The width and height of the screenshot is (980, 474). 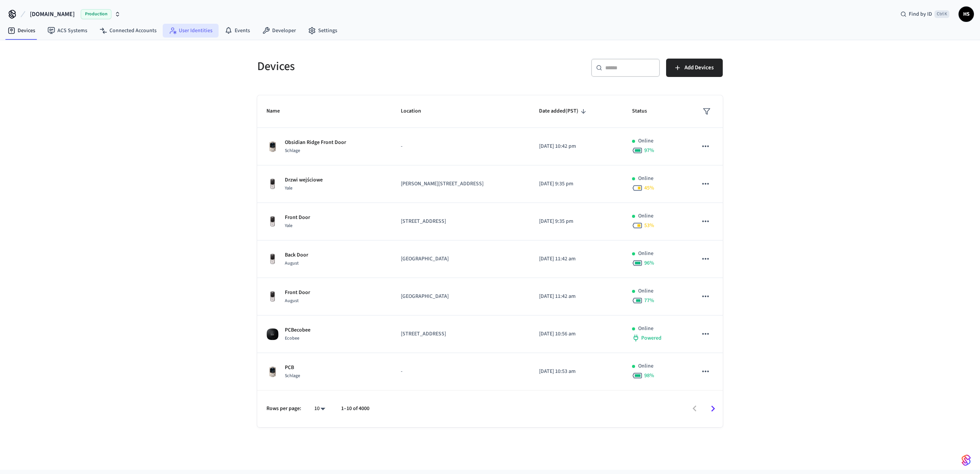 I want to click on p: PCBecobee, so click(x=298, y=330).